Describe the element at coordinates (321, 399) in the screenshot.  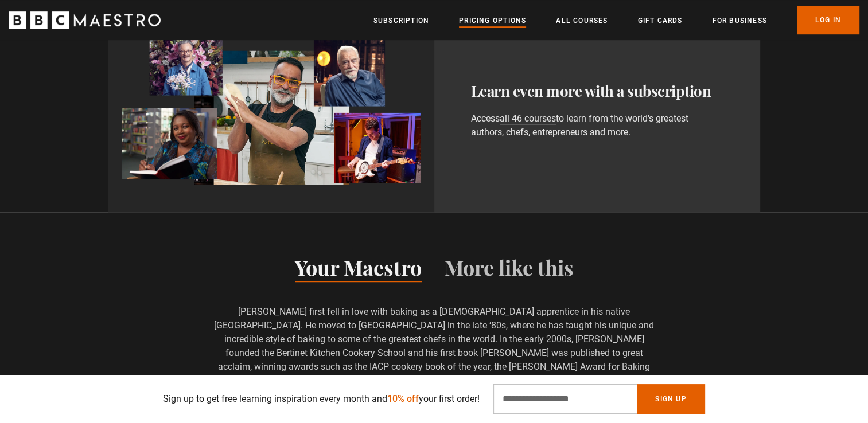
I see `p: Sign up to get free learning inspiration every month and your first order!` at that location.